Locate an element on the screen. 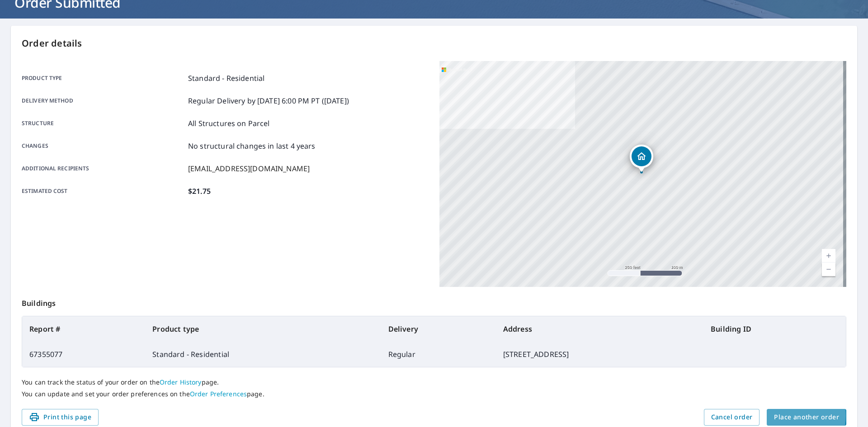 This screenshot has height=427, width=868. a: Order History is located at coordinates (180, 382).